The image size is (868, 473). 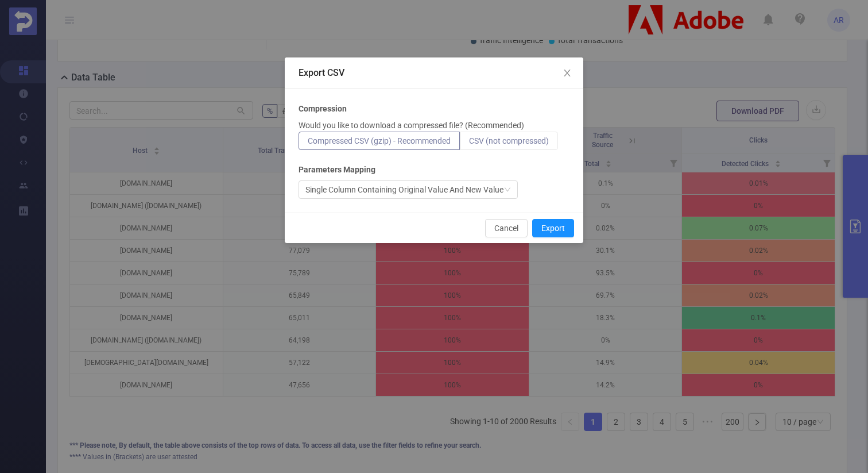 I want to click on p: Would you like to download a compressed file? (Recommended), so click(x=411, y=126).